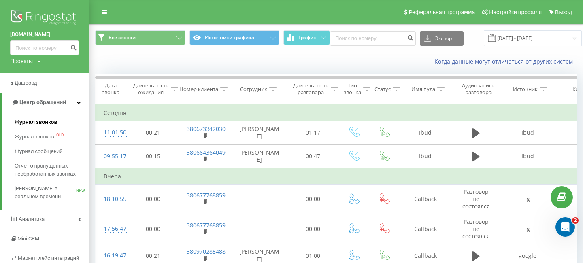 The width and height of the screenshot is (583, 263). What do you see at coordinates (423, 89) in the screenshot?
I see `div: Имя пула` at bounding box center [423, 89].